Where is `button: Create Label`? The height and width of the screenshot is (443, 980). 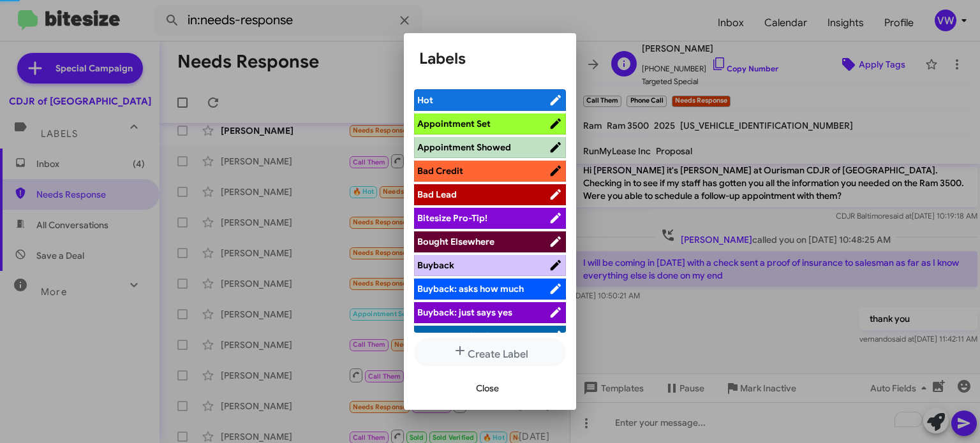
button: Create Label is located at coordinates (490, 352).